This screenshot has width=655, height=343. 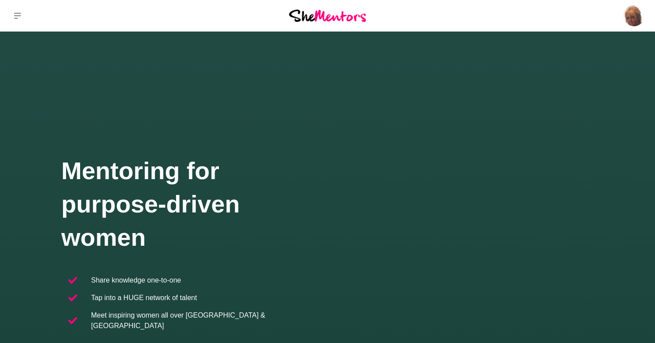 What do you see at coordinates (195, 204) in the screenshot?
I see `h1: Mentoring for purpose-driven women` at bounding box center [195, 204].